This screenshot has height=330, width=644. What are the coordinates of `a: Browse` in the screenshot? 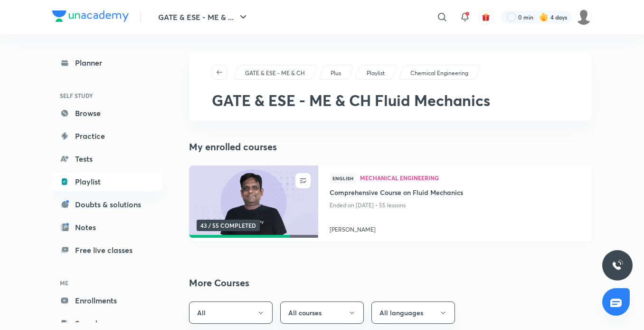 It's located at (108, 113).